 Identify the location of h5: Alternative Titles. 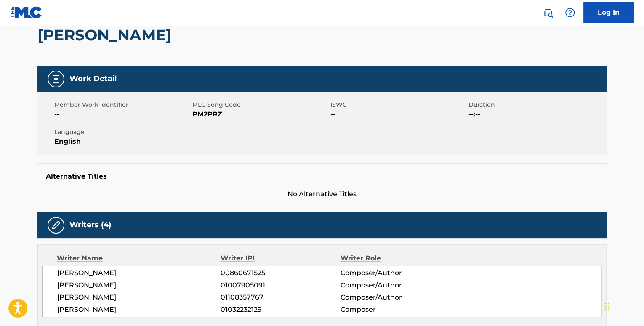
(322, 177).